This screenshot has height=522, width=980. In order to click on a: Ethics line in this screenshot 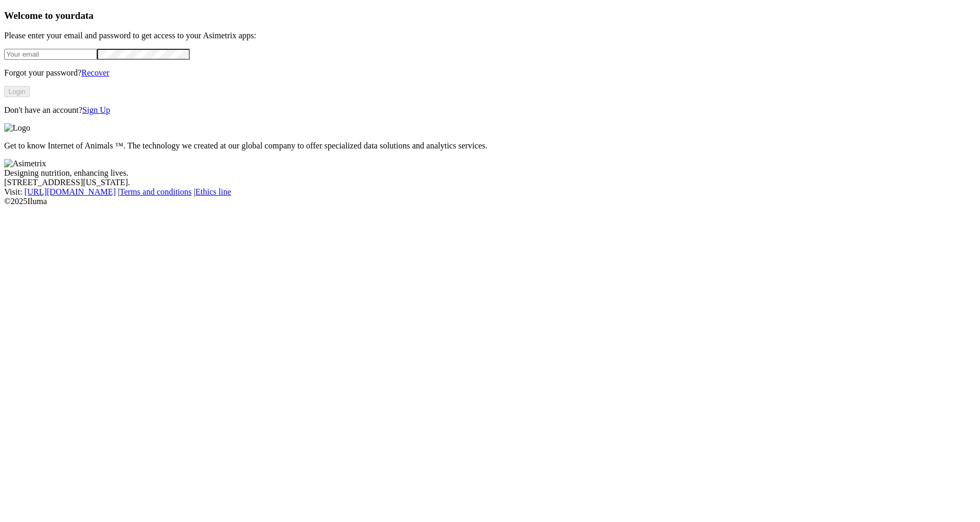, I will do `click(214, 191)`.